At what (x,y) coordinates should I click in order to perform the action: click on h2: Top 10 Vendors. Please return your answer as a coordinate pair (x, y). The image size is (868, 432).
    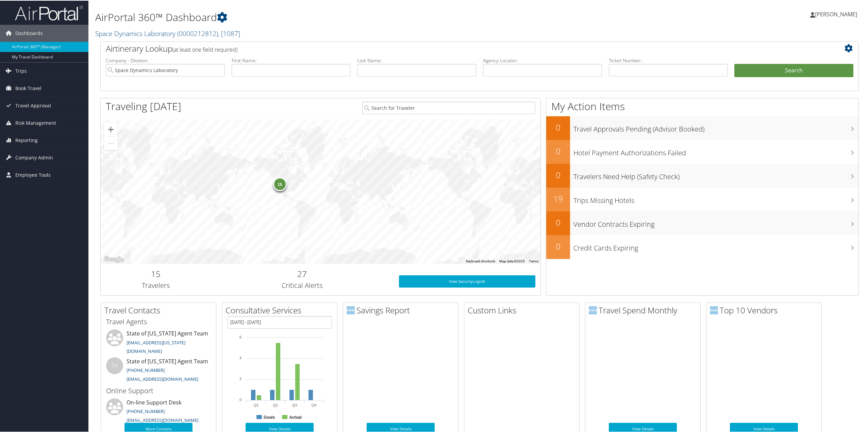
    Looking at the image, I should click on (765, 309).